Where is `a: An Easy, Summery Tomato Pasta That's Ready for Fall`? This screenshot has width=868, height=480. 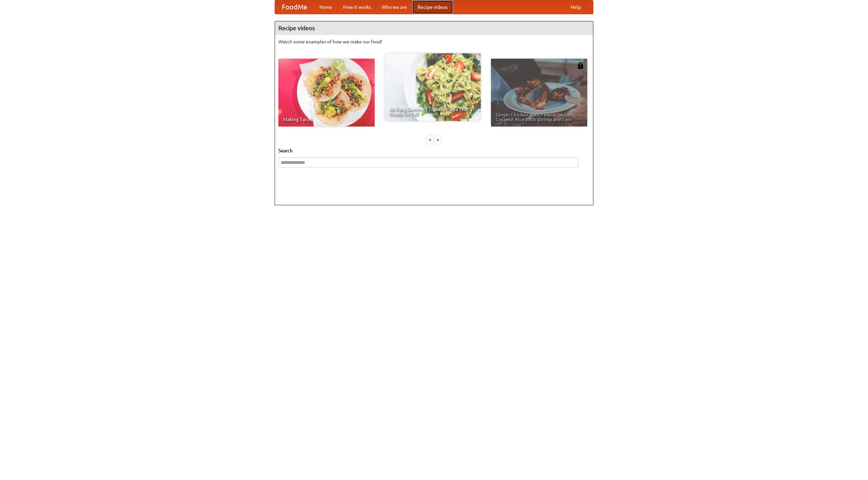 a: An Easy, Summery Tomato Pasta That's Ready for Fall is located at coordinates (432, 87).